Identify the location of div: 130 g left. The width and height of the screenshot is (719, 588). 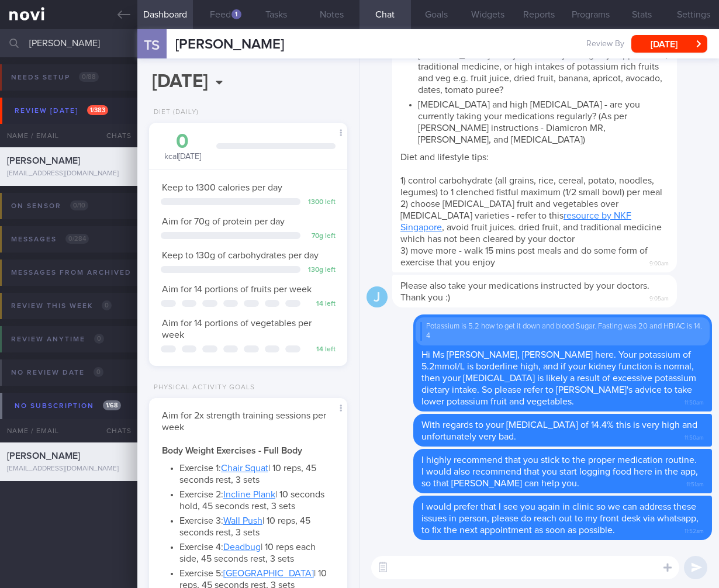
(321, 270).